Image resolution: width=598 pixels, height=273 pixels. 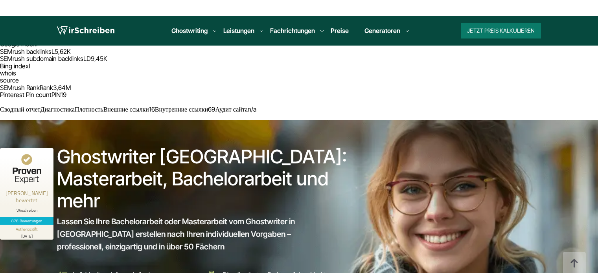 I want to click on span: Rank, so click(x=46, y=88).